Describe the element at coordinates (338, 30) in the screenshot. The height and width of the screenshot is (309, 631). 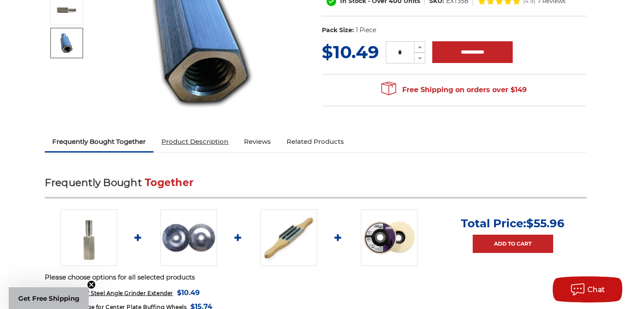
I see `dt: Pack Size:` at that location.